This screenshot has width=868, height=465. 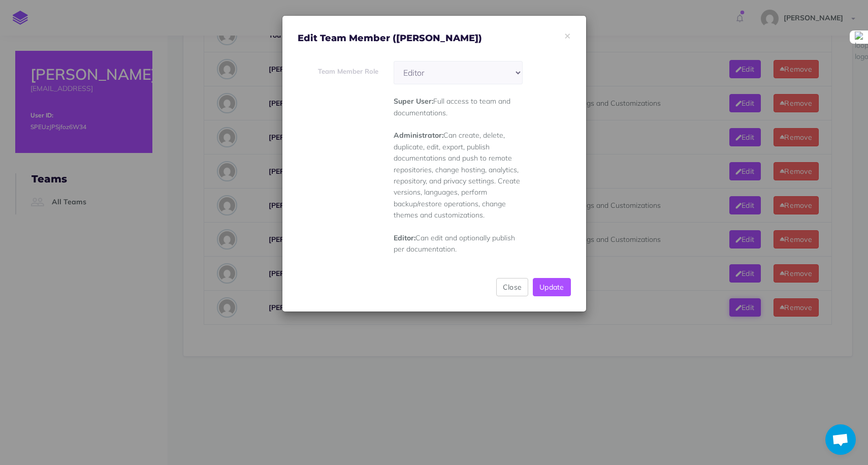 What do you see at coordinates (338, 69) in the screenshot?
I see `label: Team Member Role` at bounding box center [338, 69].